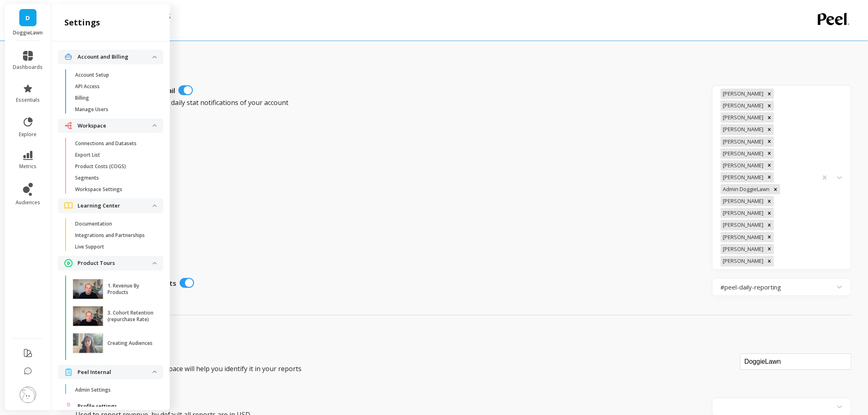 The width and height of the screenshot is (868, 415). I want to click on p: Workspace, so click(115, 126).